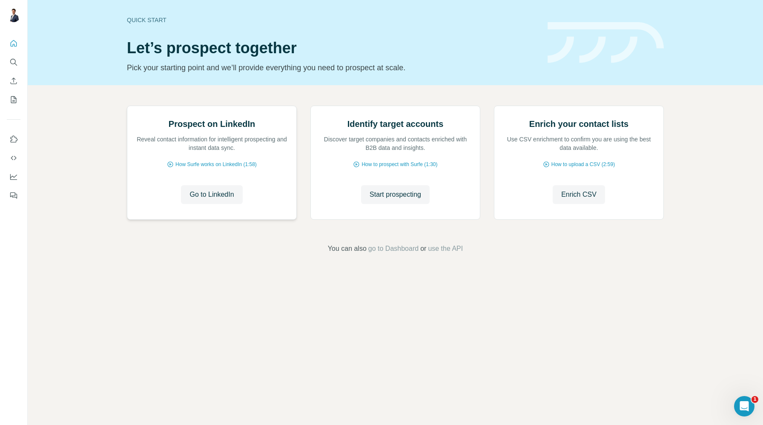 This screenshot has height=425, width=763. I want to click on span: How Surfe works on LinkedIn (1:58), so click(216, 164).